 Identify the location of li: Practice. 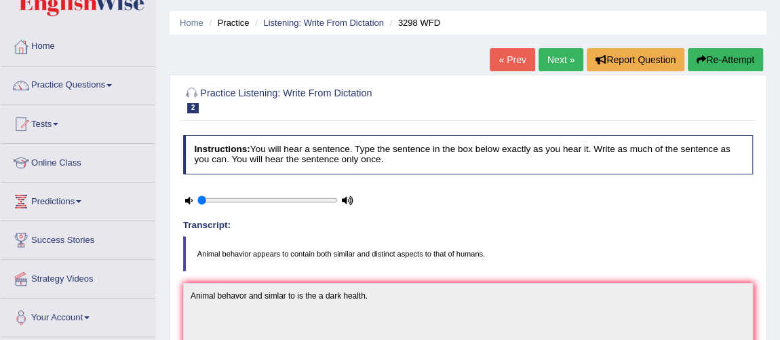
(227, 22).